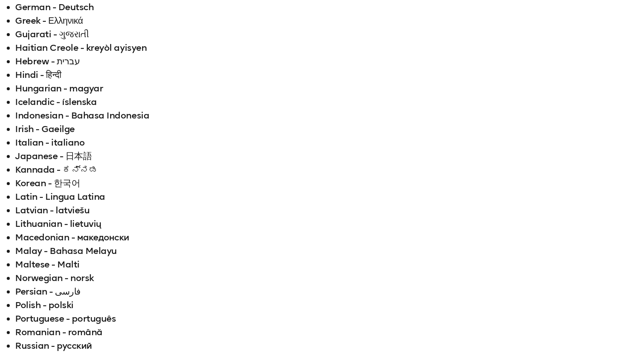 The image size is (644, 354). I want to click on a: German - Deutsch, so click(54, 7).